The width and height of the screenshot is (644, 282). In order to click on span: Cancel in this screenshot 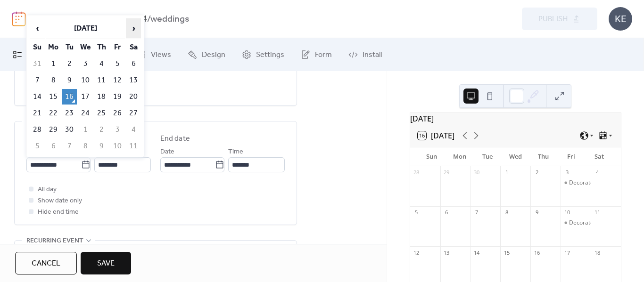, I will do `click(46, 264)`.